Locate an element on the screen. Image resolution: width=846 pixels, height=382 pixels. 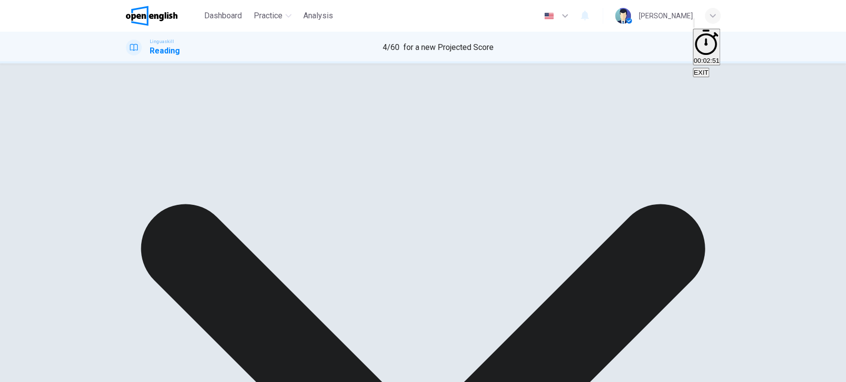
button: Dashboard is located at coordinates (223, 16).